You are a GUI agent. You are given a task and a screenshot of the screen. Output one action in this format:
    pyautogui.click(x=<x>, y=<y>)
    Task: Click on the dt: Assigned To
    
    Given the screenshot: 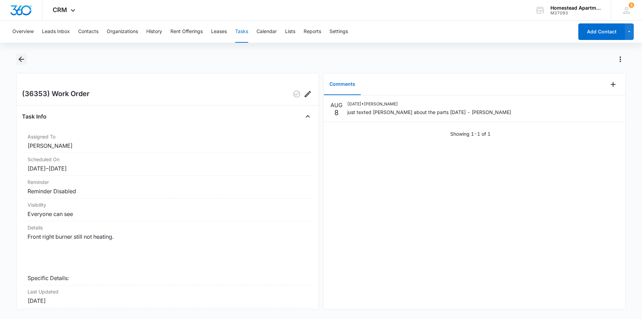 What is the action you would take?
    pyautogui.click(x=168, y=136)
    